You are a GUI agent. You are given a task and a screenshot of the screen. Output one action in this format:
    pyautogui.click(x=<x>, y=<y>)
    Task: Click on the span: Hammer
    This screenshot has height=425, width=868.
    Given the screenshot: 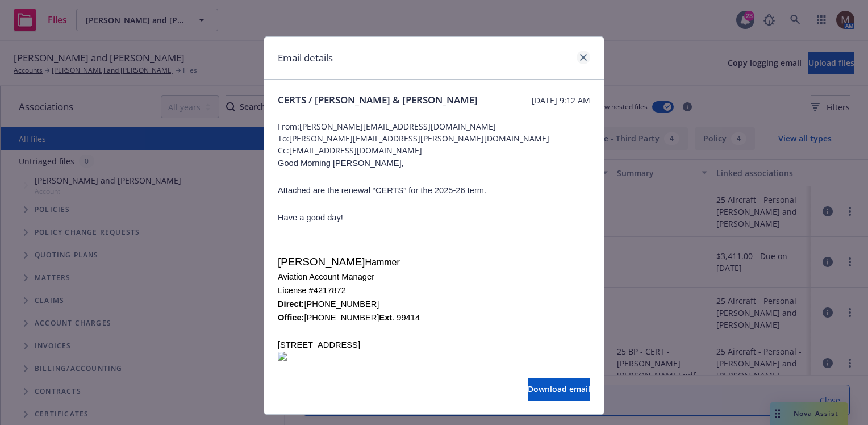 What is the action you would take?
    pyautogui.click(x=381, y=262)
    